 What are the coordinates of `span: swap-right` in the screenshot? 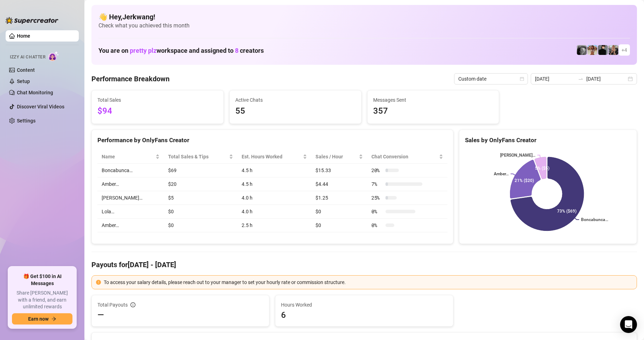 It's located at (581, 79).